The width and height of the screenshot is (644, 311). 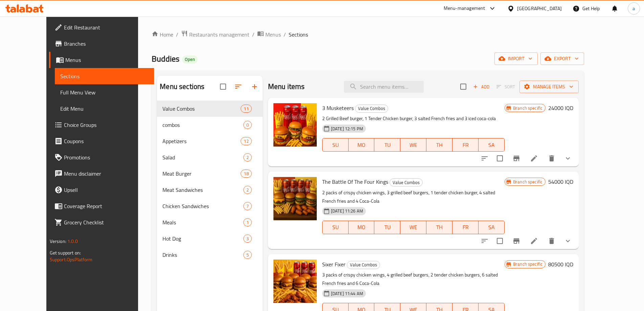 I want to click on p: 2 packs of crispy chicken wings, 3 grilled beef burgers, 1 tender chicken burger, 4 salted French..., so click(x=413, y=197).